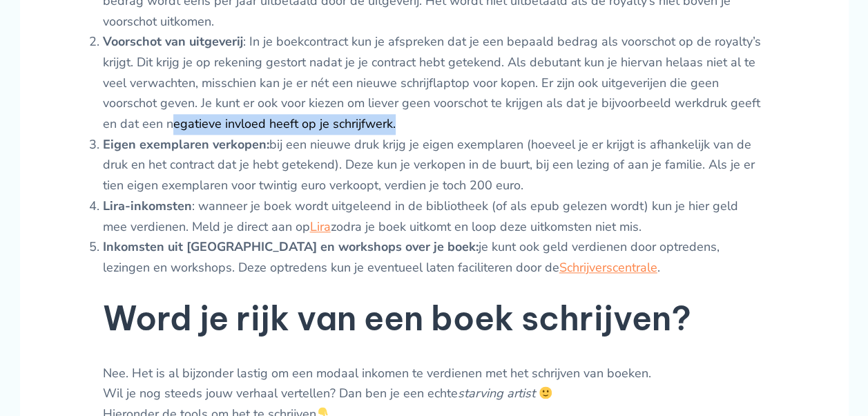  Describe the element at coordinates (434, 257) in the screenshot. I see `li: je kunt ook geld verdienen door optredens, lezingen en workshops. Deze optredens kun je eventueel...` at that location.